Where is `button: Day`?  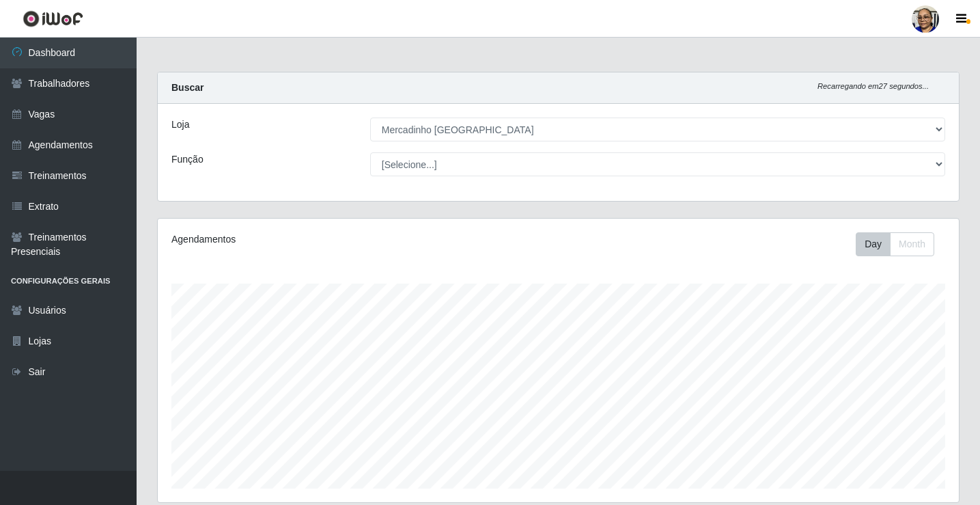 button: Day is located at coordinates (873, 244).